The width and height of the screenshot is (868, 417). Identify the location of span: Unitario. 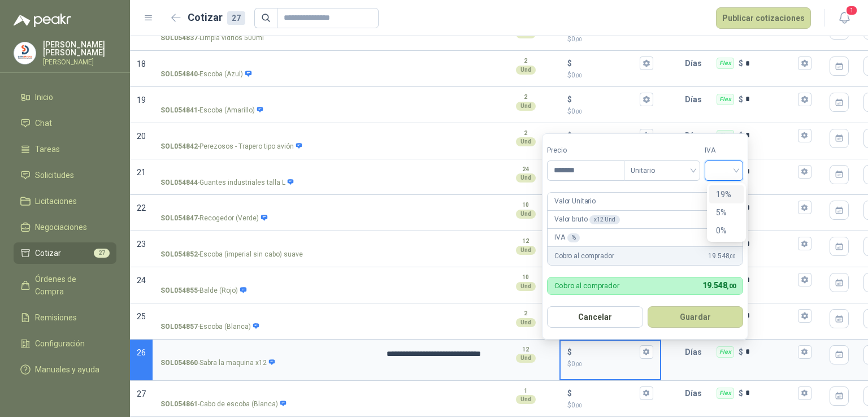
(662, 171).